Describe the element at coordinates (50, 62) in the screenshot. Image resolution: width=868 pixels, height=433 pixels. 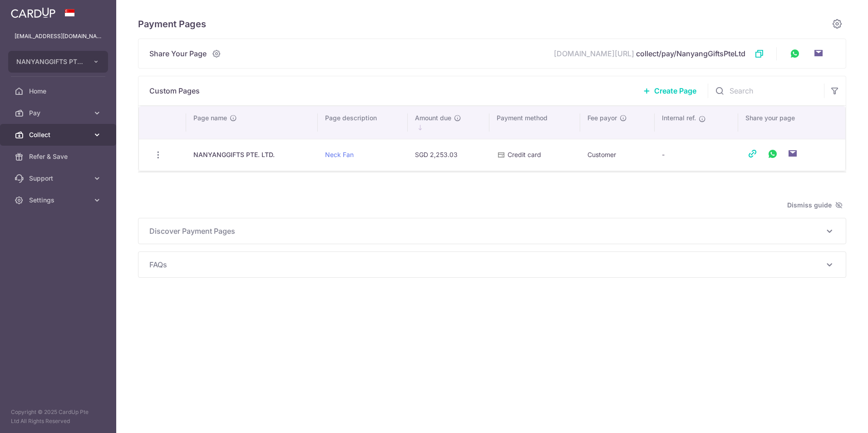
I see `span: NANYANGGIFTS PTE. LTD.` at that location.